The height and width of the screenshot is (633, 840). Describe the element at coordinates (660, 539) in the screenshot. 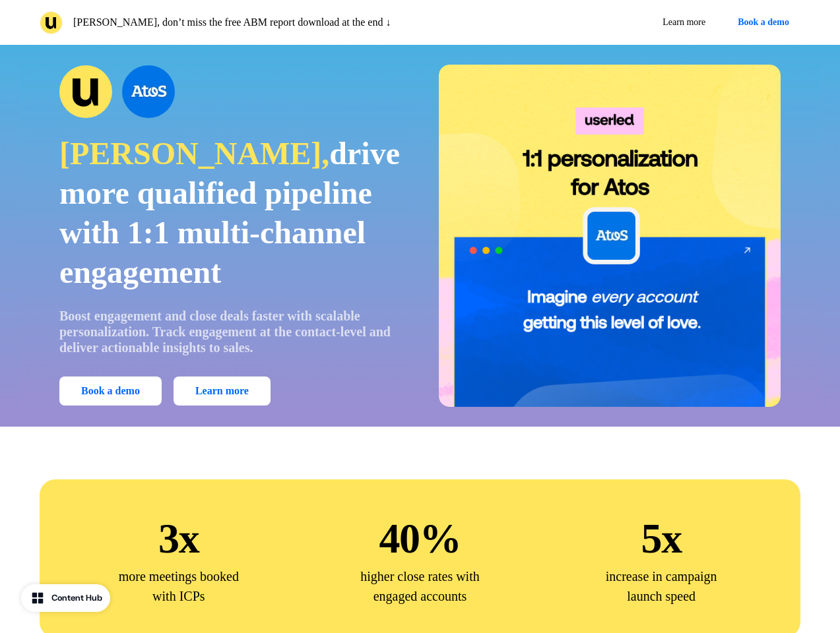

I see `p: 5x` at that location.